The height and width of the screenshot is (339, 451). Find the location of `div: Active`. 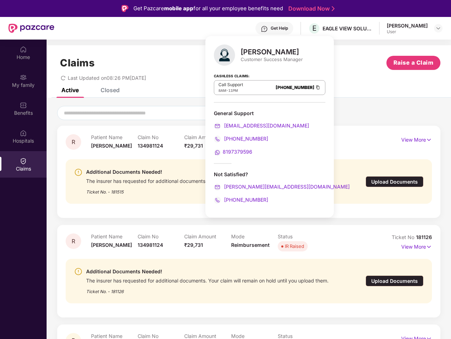

div: Active is located at coordinates (70, 90).